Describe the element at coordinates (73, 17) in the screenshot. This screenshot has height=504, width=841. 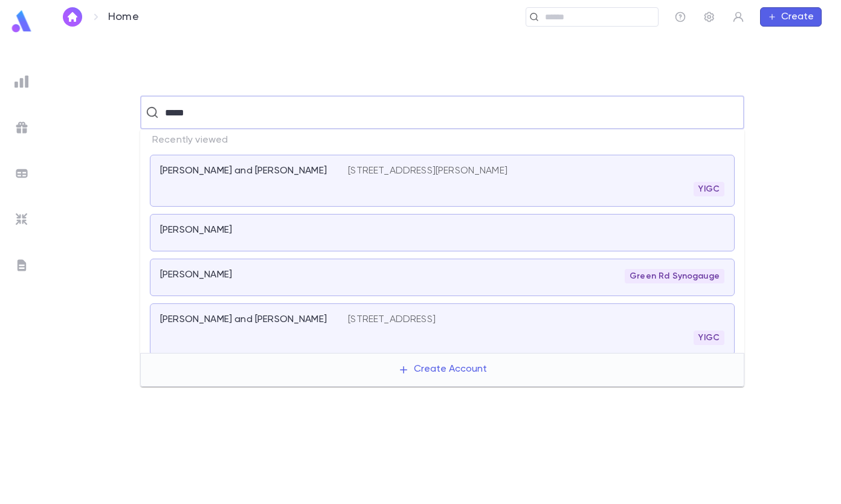
I see `img: home_white.a664292cf8c1dea59945f0da9f25487c.svg` at that location.